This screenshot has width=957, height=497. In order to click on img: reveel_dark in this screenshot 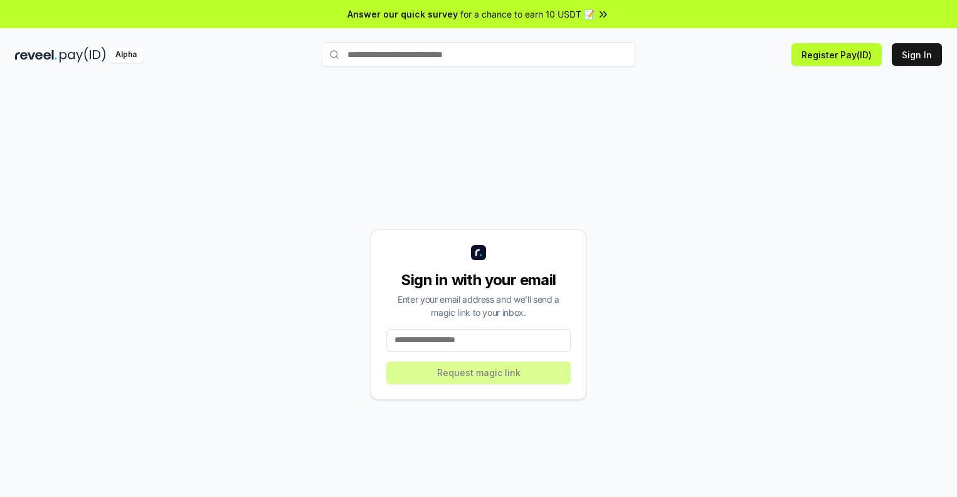, I will do `click(36, 55)`.